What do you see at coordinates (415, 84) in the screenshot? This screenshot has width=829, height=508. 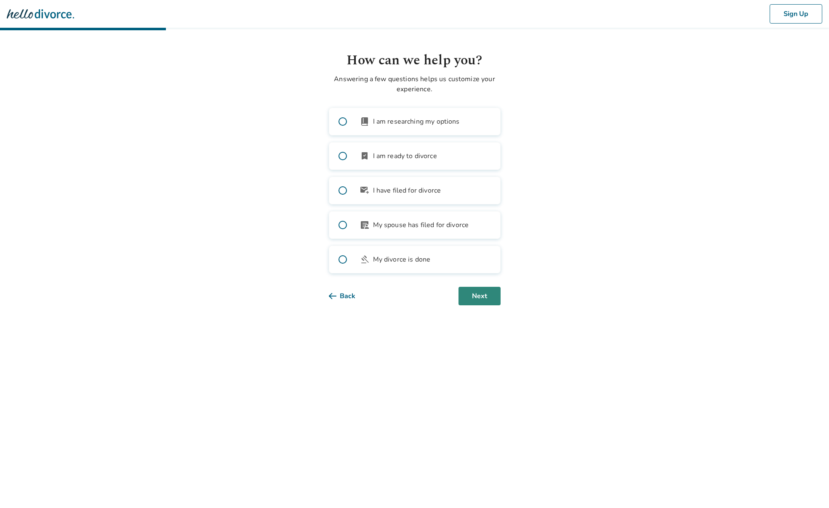 I see `p: Answering a few questions helps us customize your experience.` at bounding box center [415, 84].